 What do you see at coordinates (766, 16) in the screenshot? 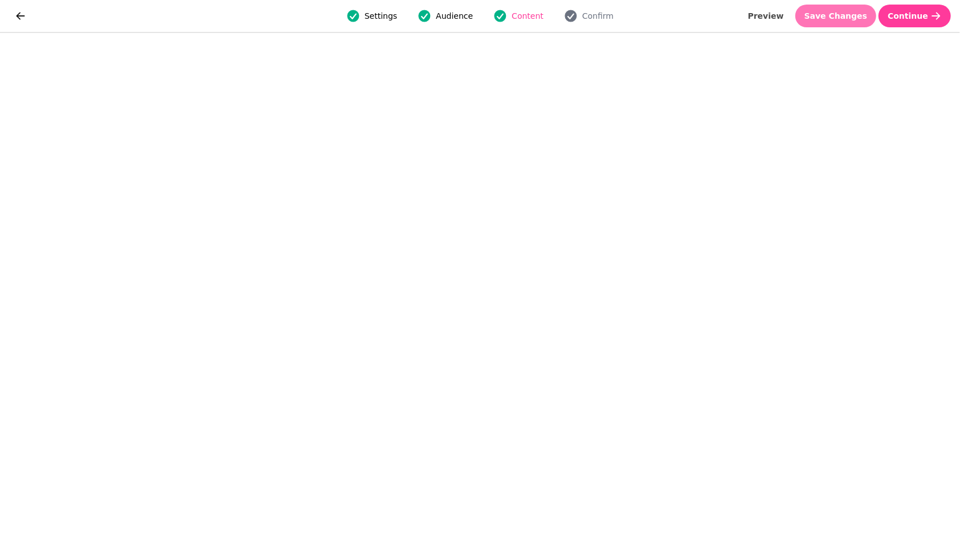
I see `button: Preview` at bounding box center [766, 16].